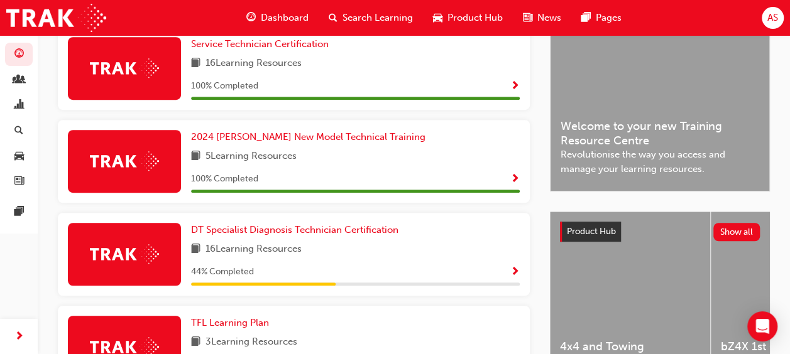 This screenshot has width=790, height=354. What do you see at coordinates (762, 327) in the screenshot?
I see `div: Open Intercom Messenger` at bounding box center [762, 327].